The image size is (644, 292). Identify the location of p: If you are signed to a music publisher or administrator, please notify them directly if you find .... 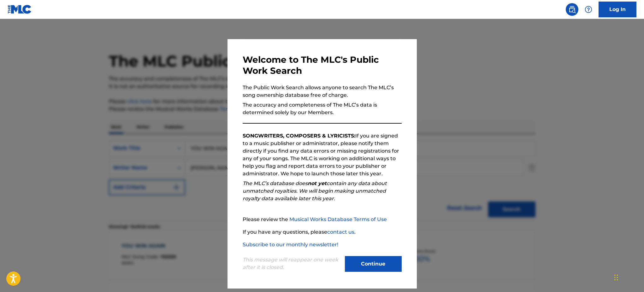
(322, 155).